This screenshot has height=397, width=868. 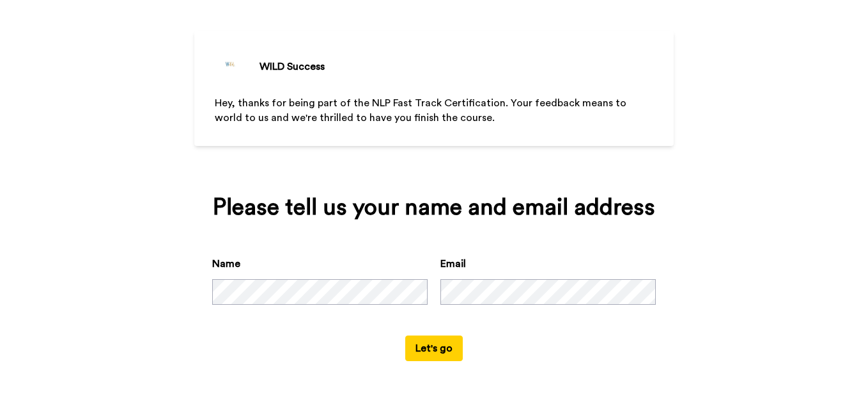 I want to click on div: Please tell us your name and email address, so click(x=434, y=208).